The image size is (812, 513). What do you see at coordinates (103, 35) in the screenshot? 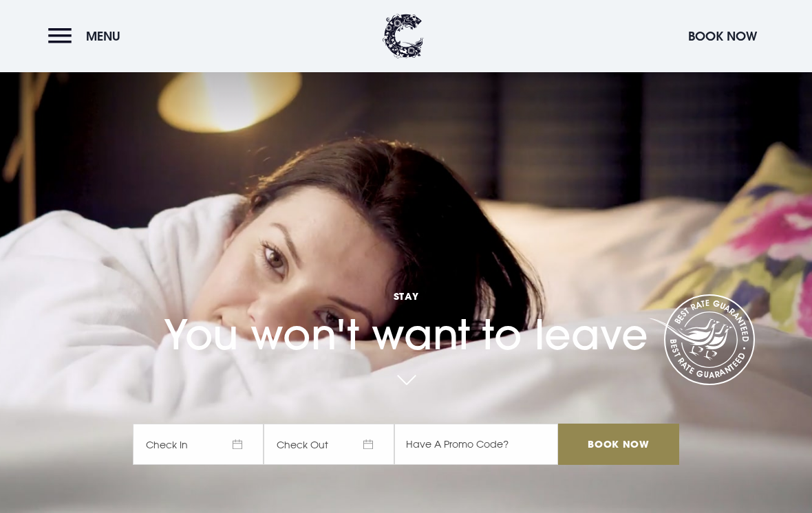
I see `span: Menu` at bounding box center [103, 35].